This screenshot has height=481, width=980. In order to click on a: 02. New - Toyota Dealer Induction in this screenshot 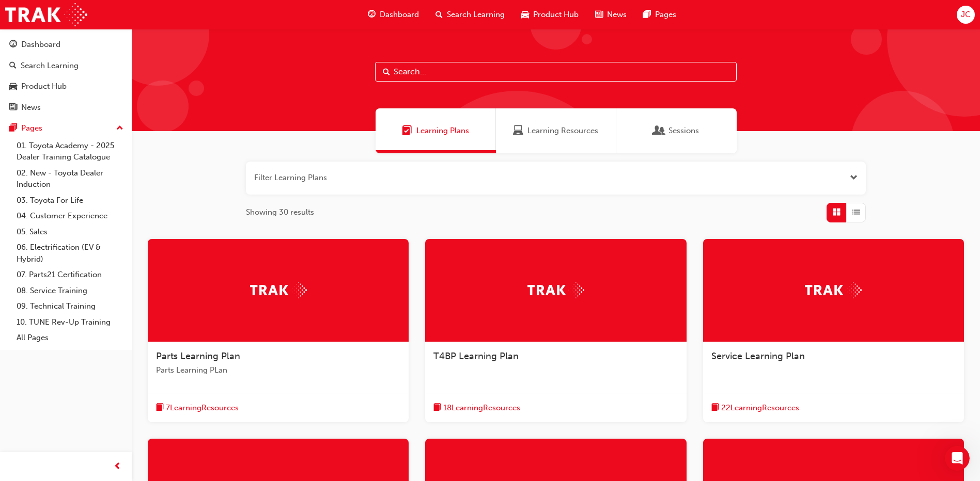, I will do `click(70, 178)`.